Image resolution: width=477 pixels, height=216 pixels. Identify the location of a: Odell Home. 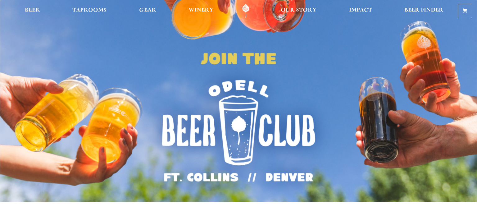
(246, 11).